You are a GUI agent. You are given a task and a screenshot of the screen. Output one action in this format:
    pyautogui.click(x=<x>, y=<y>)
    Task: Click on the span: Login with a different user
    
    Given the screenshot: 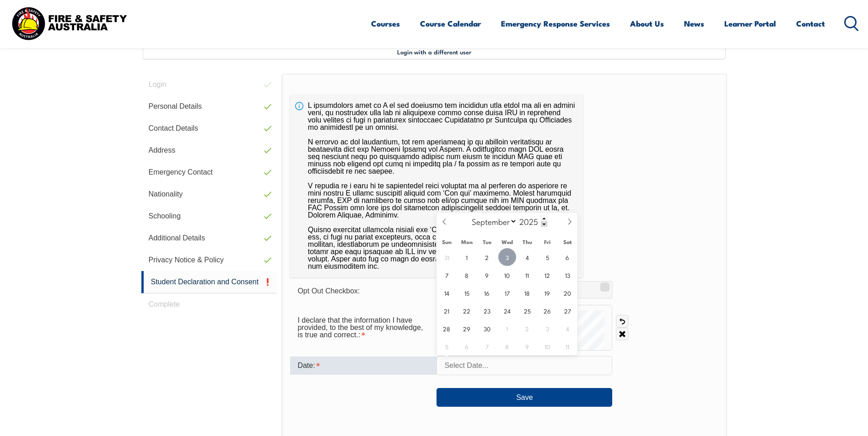 What is the action you would take?
    pyautogui.click(x=434, y=52)
    